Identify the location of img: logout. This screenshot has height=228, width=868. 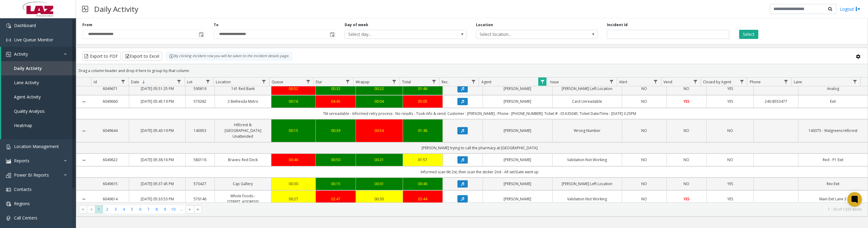
(858, 9).